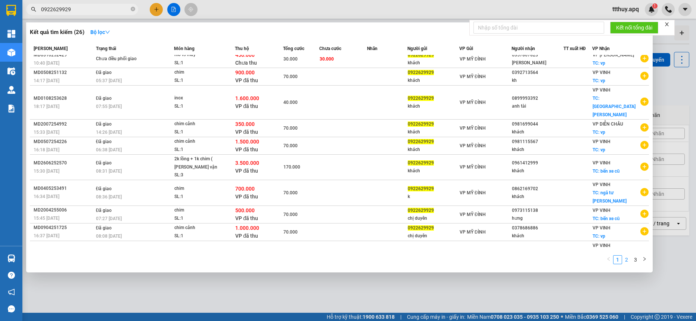 This screenshot has width=696, height=321. I want to click on div: anh tài, so click(537, 106).